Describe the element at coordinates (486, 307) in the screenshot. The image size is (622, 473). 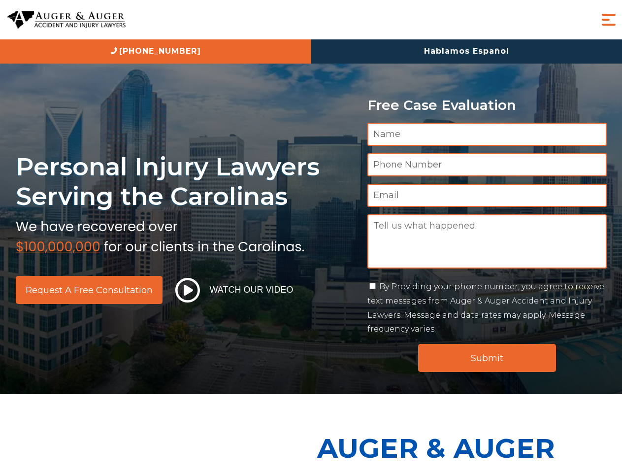
I see `label: By Providing your phone number, you agree to receive text messages from Auger & Auger Accident an...` at that location.